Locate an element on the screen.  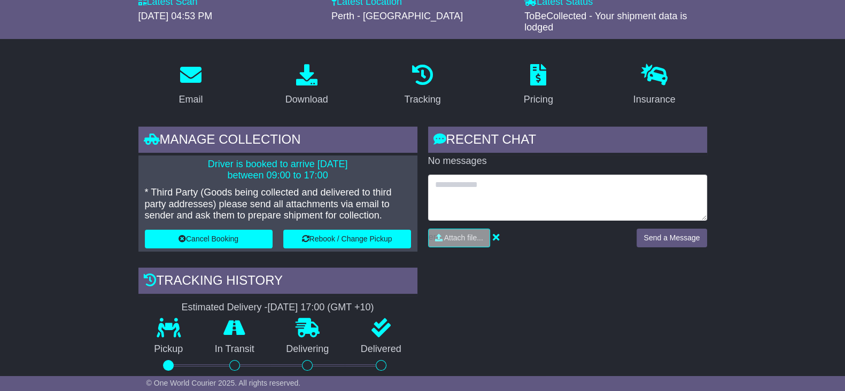
a: Insurance is located at coordinates (654, 85).